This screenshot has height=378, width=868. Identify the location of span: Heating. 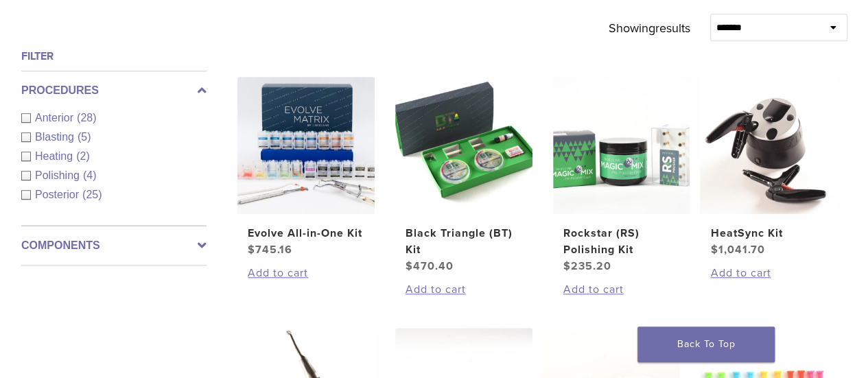
(56, 155).